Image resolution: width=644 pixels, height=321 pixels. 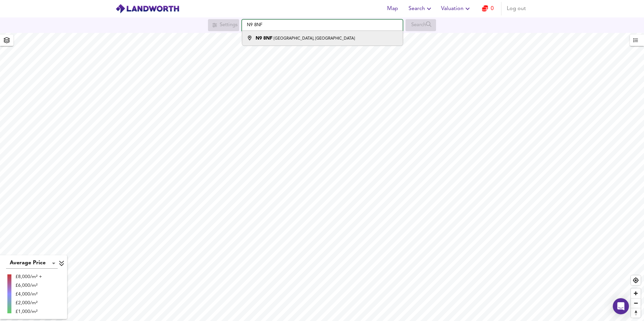 I want to click on button: Reset bearing to north, so click(x=636, y=313).